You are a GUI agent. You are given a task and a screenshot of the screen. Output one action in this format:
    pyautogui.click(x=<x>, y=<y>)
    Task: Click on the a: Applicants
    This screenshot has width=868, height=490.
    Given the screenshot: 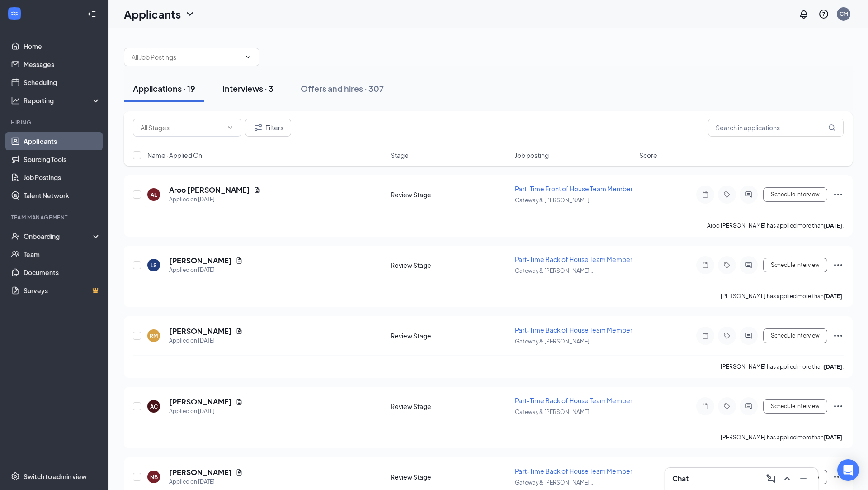 What is the action you would take?
    pyautogui.click(x=62, y=141)
    